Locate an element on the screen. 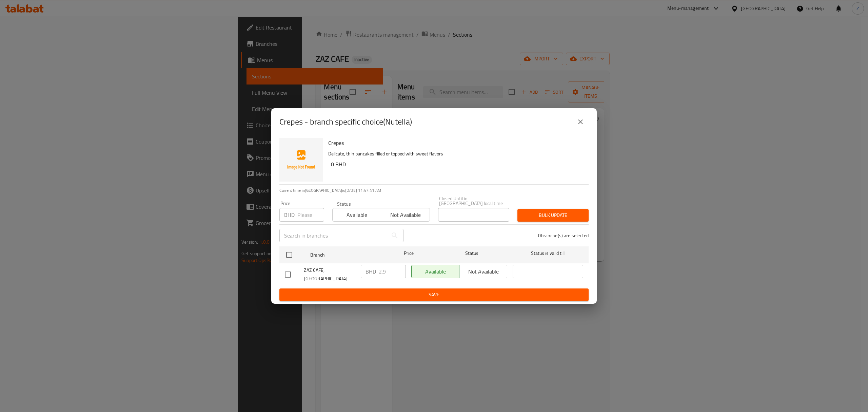 Image resolution: width=868 pixels, height=412 pixels. h6: 0 BHD is located at coordinates (457, 164).